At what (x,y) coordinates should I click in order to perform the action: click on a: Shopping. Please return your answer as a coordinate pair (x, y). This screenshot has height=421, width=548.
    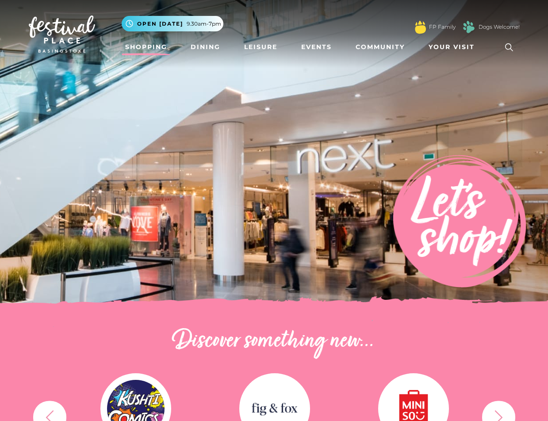
    Looking at the image, I should click on (146, 47).